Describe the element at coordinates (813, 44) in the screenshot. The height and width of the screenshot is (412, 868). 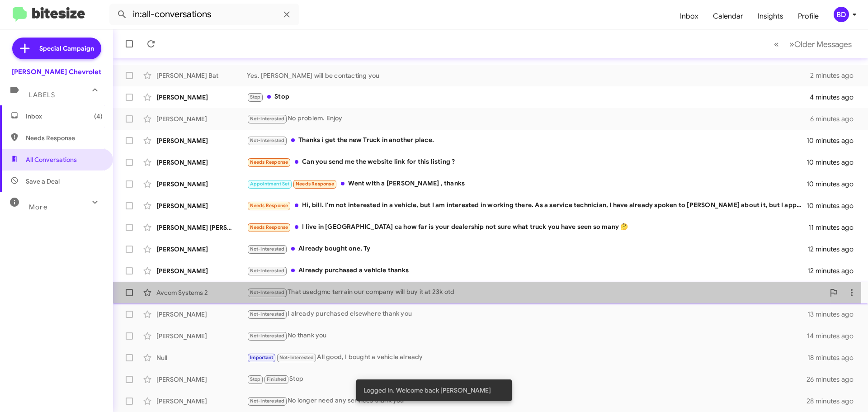
I see `nav: Page navigation example` at that location.